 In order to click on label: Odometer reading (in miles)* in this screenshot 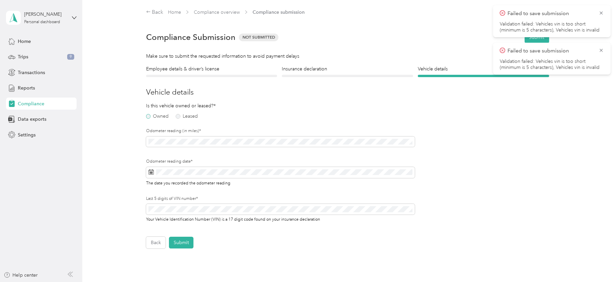, I will do `click(280, 131)`.